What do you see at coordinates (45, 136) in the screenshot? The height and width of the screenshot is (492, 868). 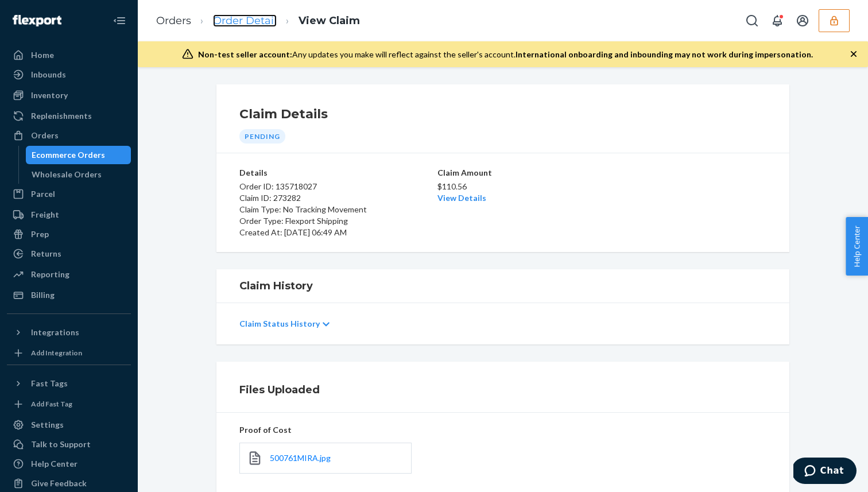 I see `div: Orders` at bounding box center [45, 136].